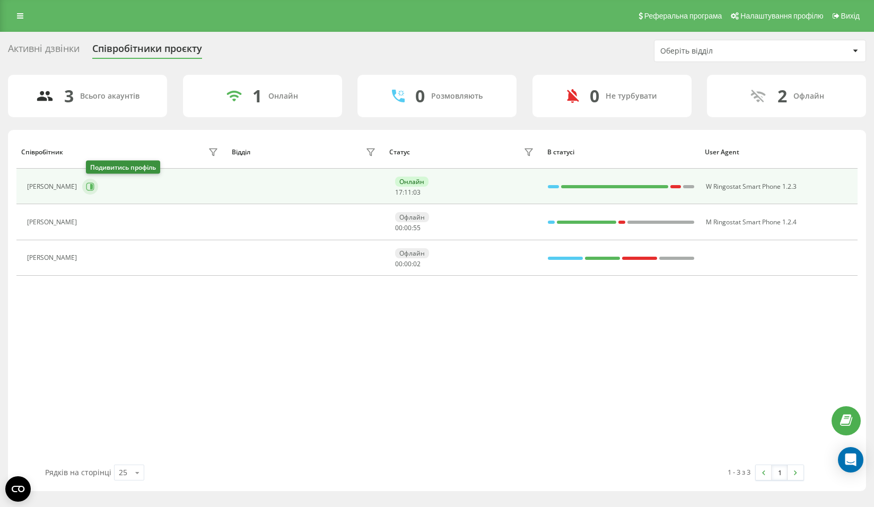 This screenshot has width=874, height=507. Describe the element at coordinates (417, 227) in the screenshot. I see `span: 55` at that location.